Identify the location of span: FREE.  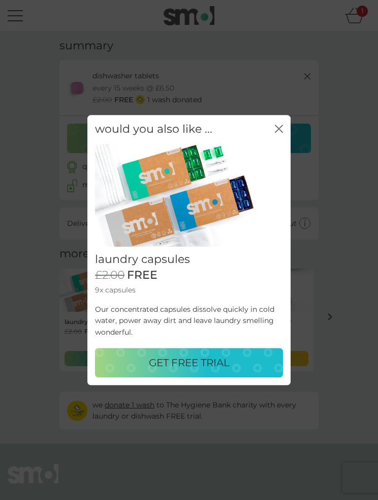
(142, 275).